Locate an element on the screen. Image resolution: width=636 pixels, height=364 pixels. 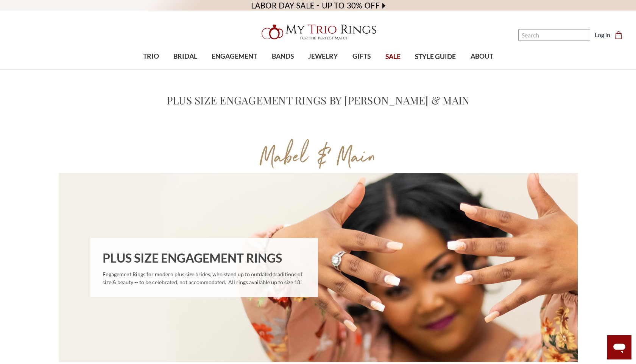
a: ENGAGEMENT is located at coordinates (234, 56).